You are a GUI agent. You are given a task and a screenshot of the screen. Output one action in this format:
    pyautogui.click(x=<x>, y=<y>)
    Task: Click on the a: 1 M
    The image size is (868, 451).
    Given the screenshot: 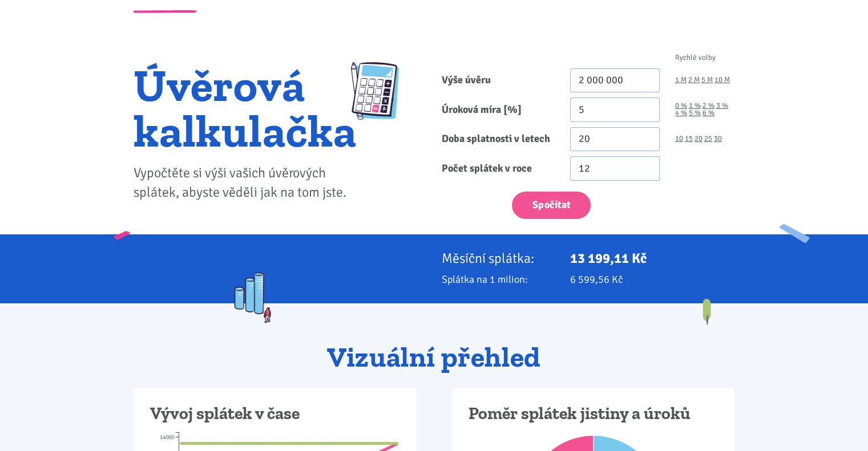 What is the action you would take?
    pyautogui.click(x=681, y=80)
    